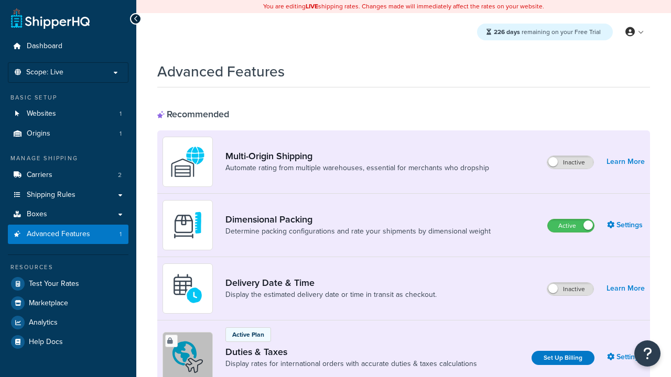 This screenshot has height=377, width=671. I want to click on span: Boxes, so click(37, 214).